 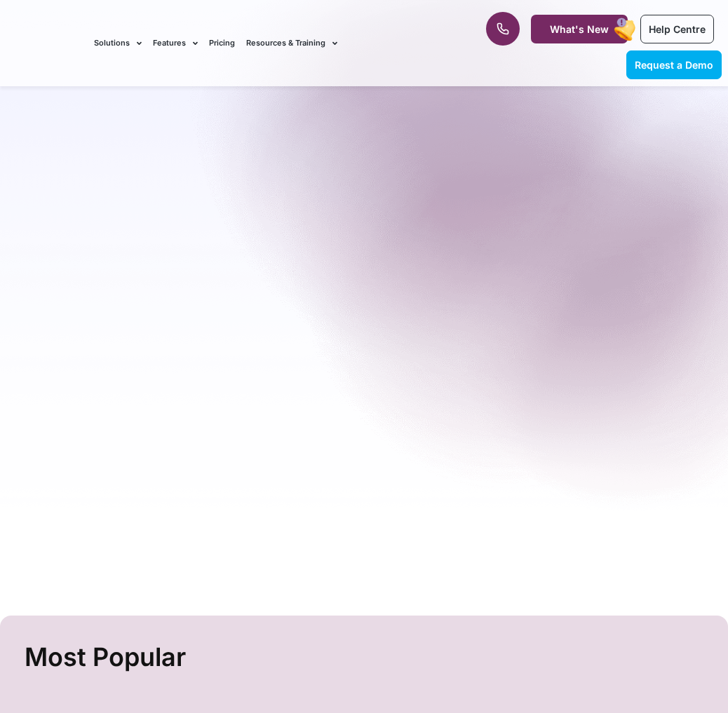 I want to click on a: Features, so click(x=175, y=43).